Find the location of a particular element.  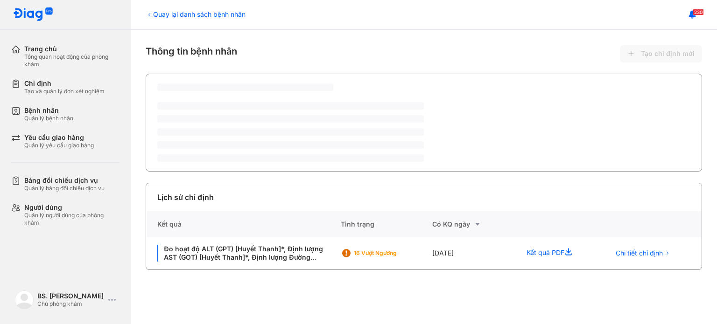

div: Người dùng is located at coordinates (72, 208).